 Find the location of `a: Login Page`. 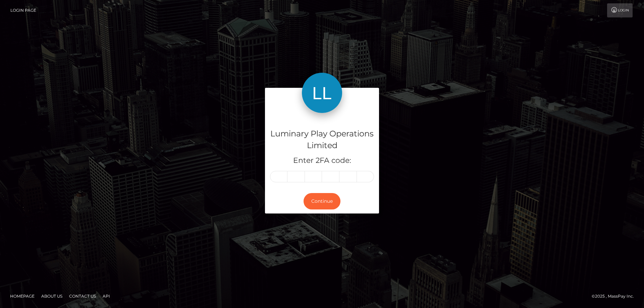

a: Login Page is located at coordinates (23, 10).